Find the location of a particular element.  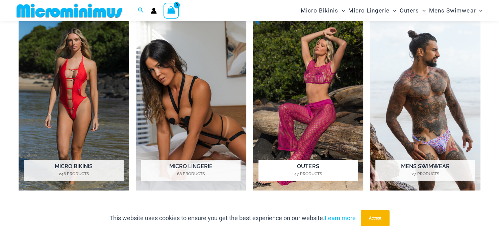

a: OutersMenu ToggleMenu Toggle is located at coordinates (413, 10).